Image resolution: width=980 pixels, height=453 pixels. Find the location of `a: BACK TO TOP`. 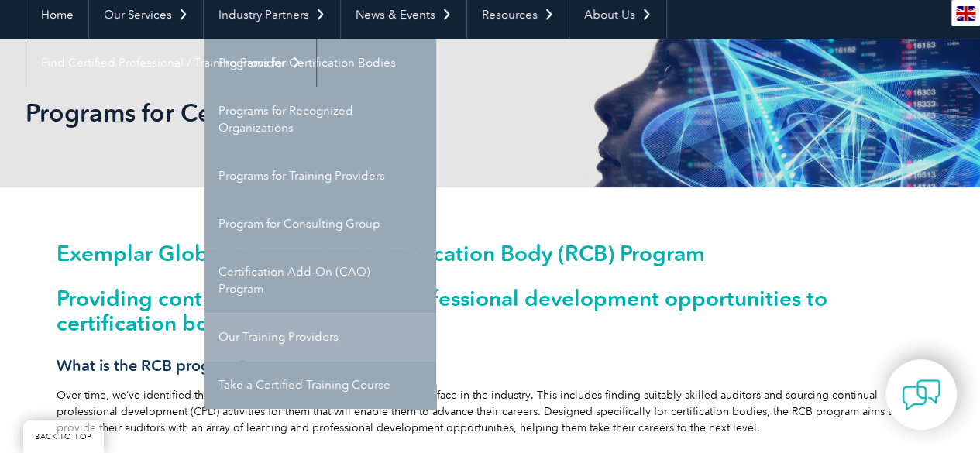

a: BACK TO TOP is located at coordinates (63, 436).